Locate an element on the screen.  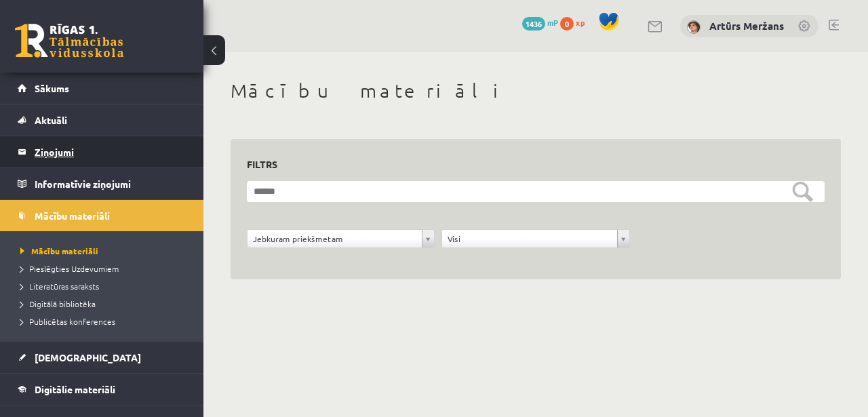
a: Artūrs Meržans is located at coordinates (747, 26).